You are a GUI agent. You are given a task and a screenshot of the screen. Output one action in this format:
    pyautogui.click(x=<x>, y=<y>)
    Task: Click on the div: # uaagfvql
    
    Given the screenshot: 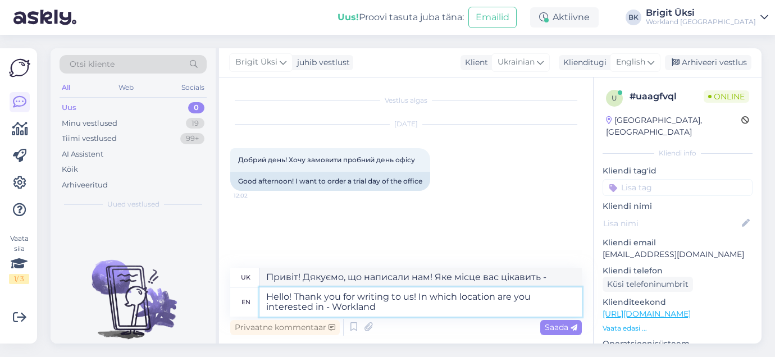 What is the action you would take?
    pyautogui.click(x=666, y=97)
    